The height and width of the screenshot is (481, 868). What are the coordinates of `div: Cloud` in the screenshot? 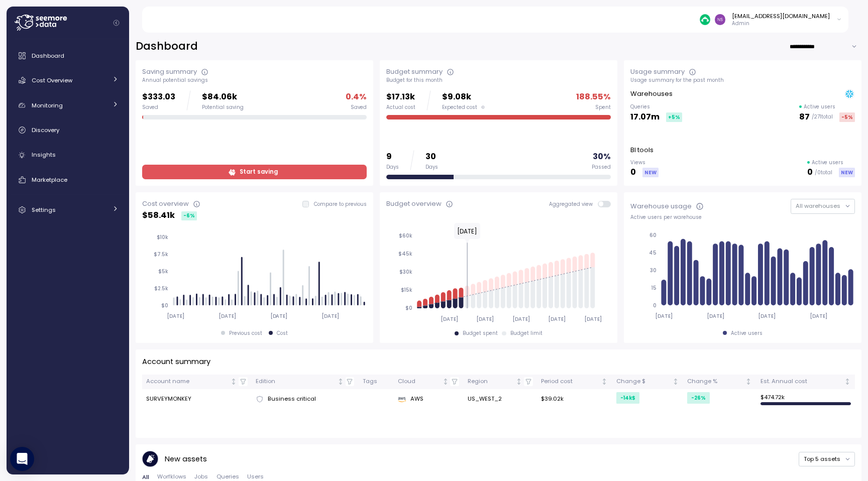 It's located at (419, 382).